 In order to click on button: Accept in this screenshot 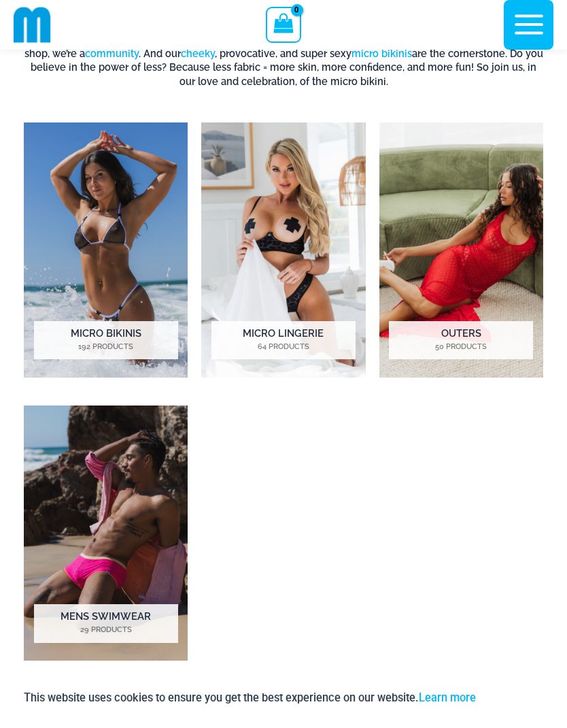, I will do `click(515, 697)`.